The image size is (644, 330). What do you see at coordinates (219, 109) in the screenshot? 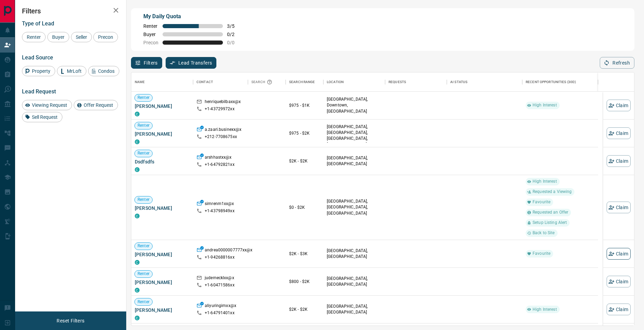
I see `p: +1- 43729972xx` at bounding box center [219, 109].